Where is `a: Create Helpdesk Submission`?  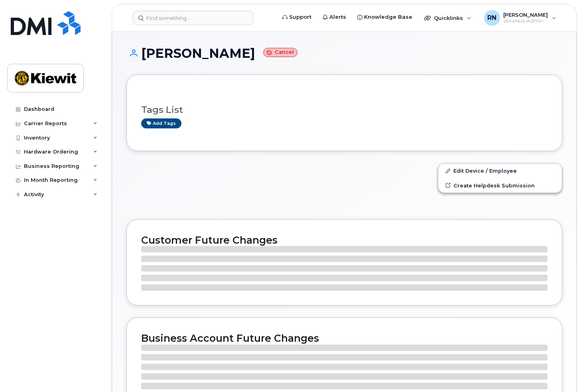
a: Create Helpdesk Submission is located at coordinates (500, 185).